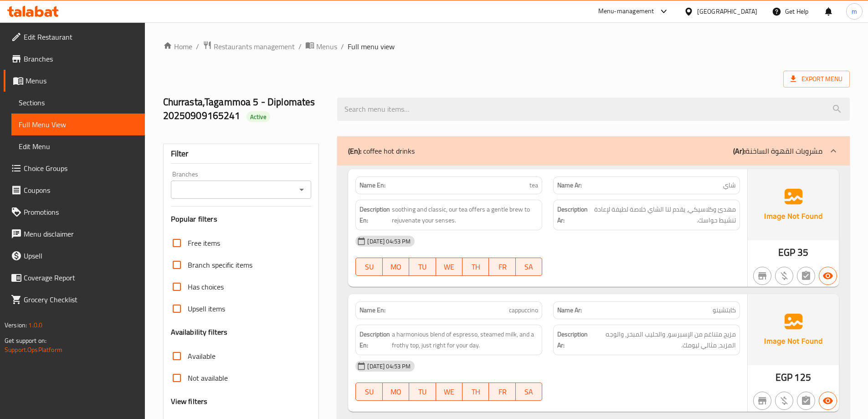 Image resolution: width=868 pixels, height=419 pixels. I want to click on span: Coverage Report, so click(81, 277).